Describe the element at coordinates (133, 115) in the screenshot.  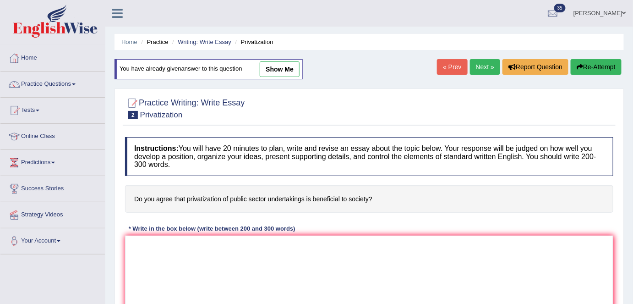
I see `span: 2` at that location.